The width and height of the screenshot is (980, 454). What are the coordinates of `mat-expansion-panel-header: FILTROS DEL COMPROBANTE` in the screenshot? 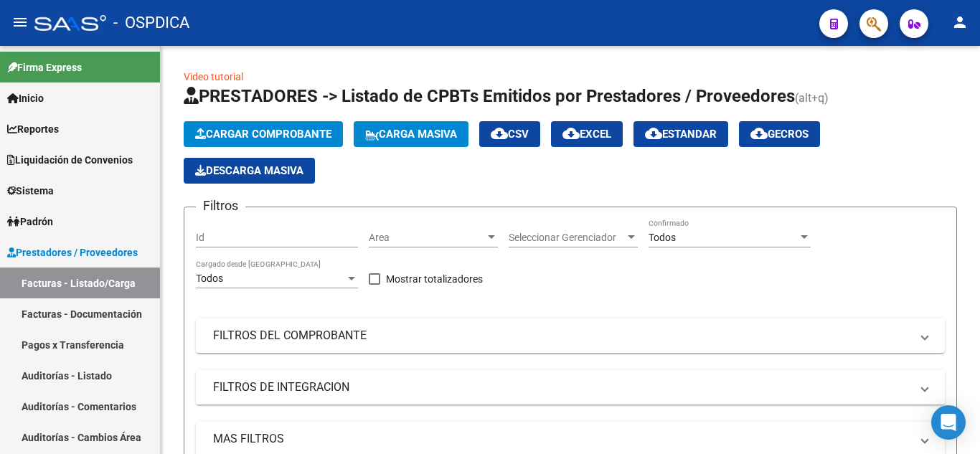 It's located at (570, 336).